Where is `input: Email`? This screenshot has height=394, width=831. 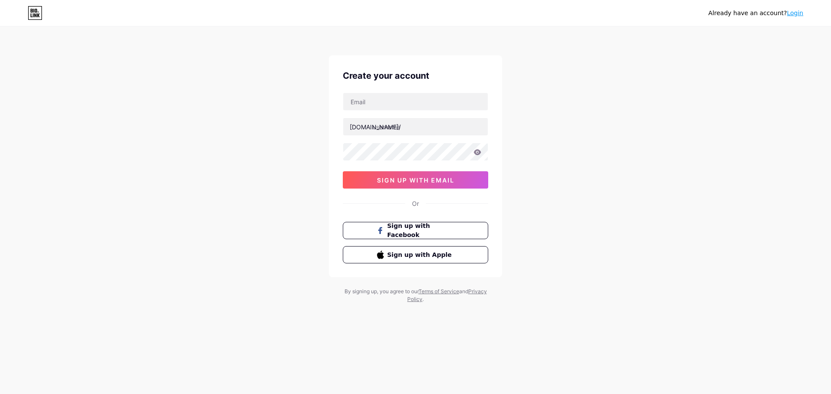
input: Email is located at coordinates (415, 102).